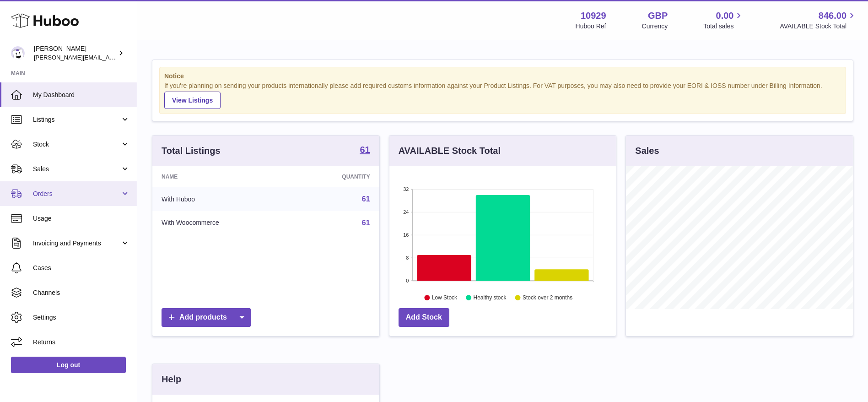 Image resolution: width=868 pixels, height=402 pixels. What do you see at coordinates (725, 16) in the screenshot?
I see `span: 0.00` at bounding box center [725, 16].